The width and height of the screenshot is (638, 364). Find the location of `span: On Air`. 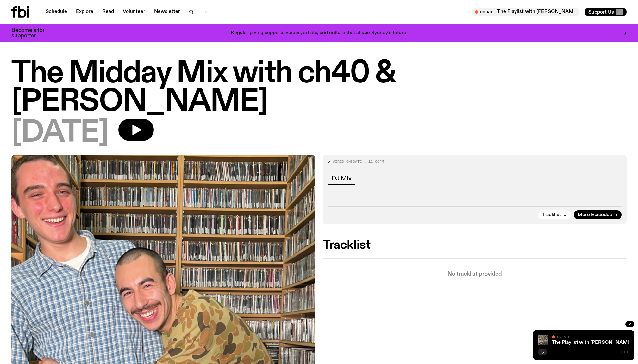

span: On Air is located at coordinates (564, 336).